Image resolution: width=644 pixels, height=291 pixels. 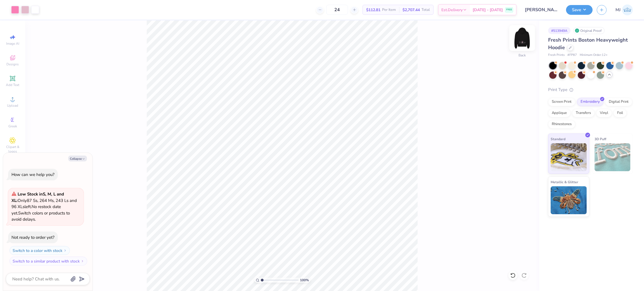 What do you see at coordinates (579, 10) in the screenshot?
I see `button: Save` at bounding box center [579, 10].